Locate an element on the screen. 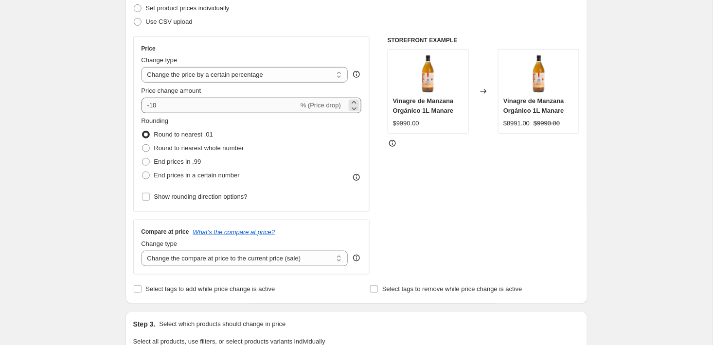 The image size is (713, 345). p: Select which products should change in price is located at coordinates (222, 324).